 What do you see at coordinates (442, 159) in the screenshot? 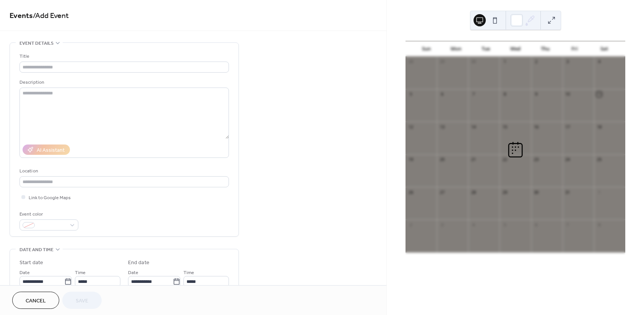
I see `div: 20` at bounding box center [442, 159].